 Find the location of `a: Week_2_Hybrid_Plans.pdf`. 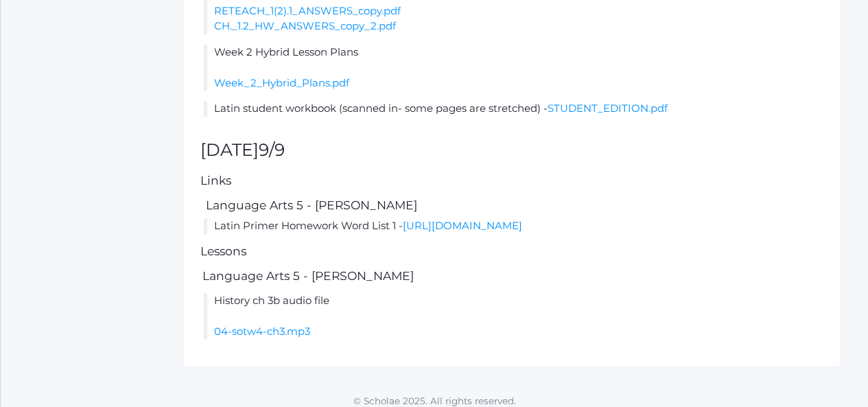

a: Week_2_Hybrid_Plans.pdf is located at coordinates (282, 83).